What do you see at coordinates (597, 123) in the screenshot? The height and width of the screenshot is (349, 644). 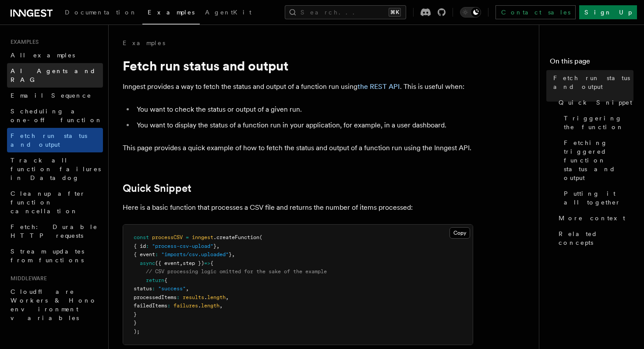 I see `a: Triggering the function` at bounding box center [597, 123].